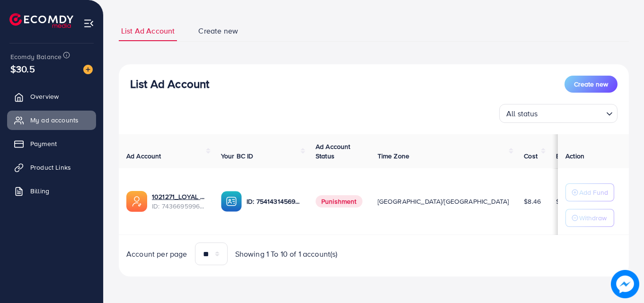 The width and height of the screenshot is (644, 303). I want to click on button: Add Fund, so click(590, 193).